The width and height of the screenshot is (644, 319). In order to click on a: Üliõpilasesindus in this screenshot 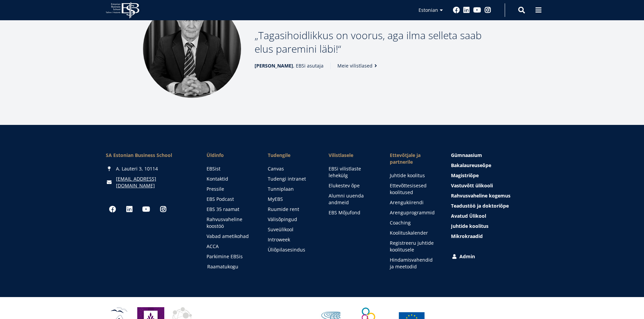, I will do `click(291, 250)`.